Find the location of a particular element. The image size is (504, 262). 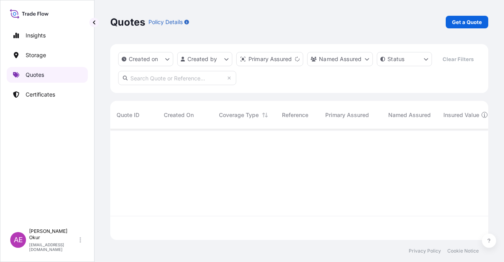

span: Coverage Type is located at coordinates (238, 115).